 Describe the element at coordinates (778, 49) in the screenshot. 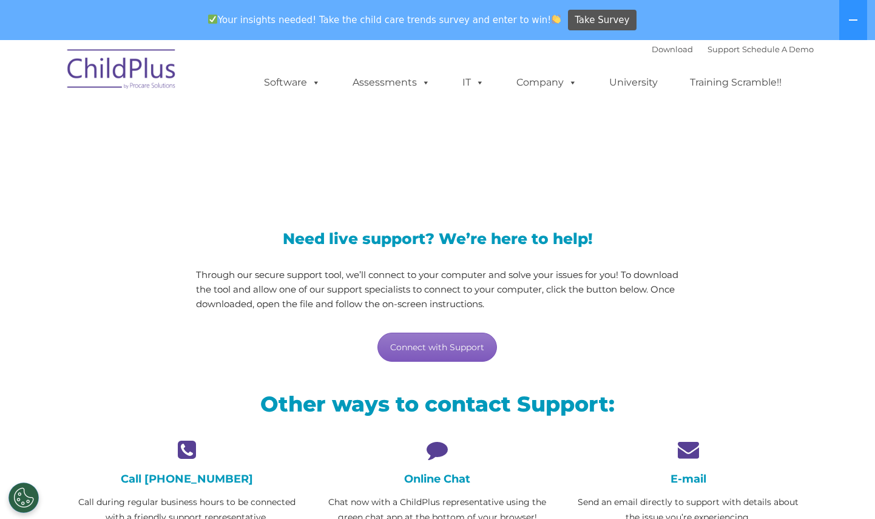

I see `a: Schedule A Demo` at that location.